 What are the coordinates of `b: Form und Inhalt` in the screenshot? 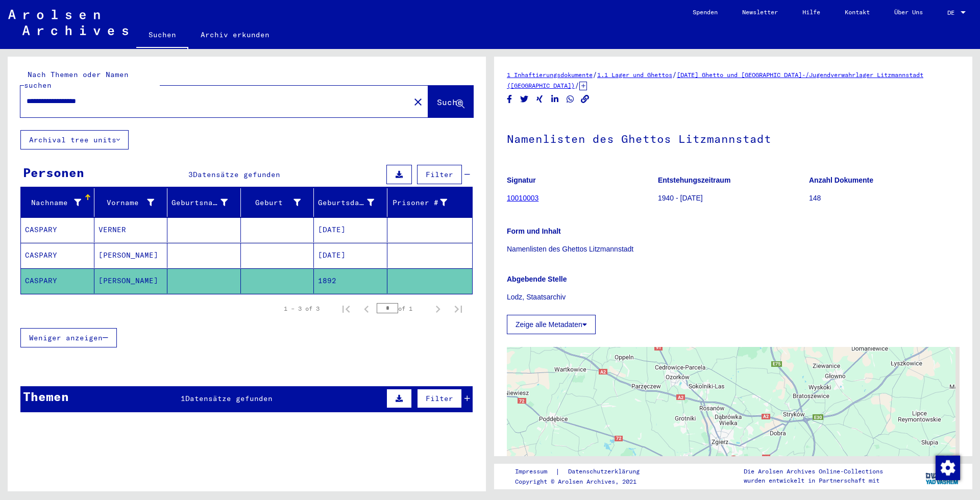 It's located at (534, 231).